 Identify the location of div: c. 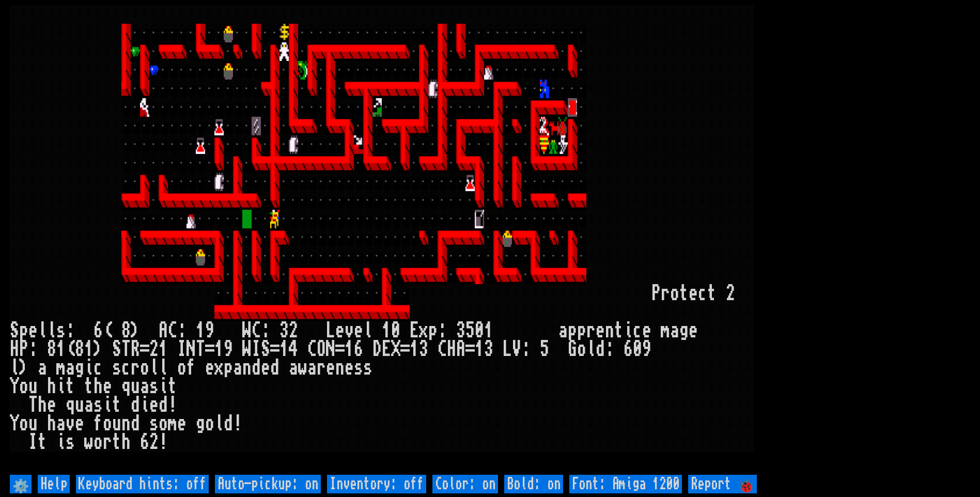
(638, 331).